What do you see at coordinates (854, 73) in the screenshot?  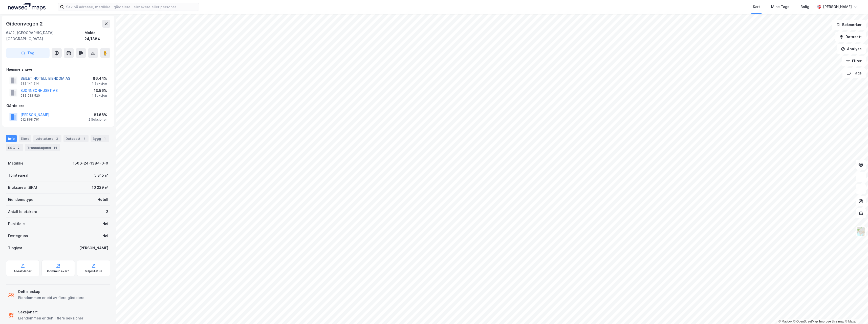 I see `button: Tags` at bounding box center [854, 73].